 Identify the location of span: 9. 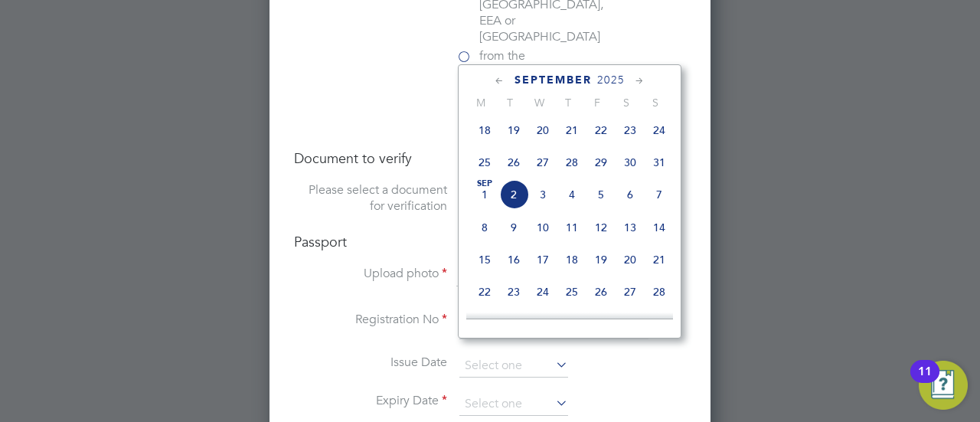
(514, 228).